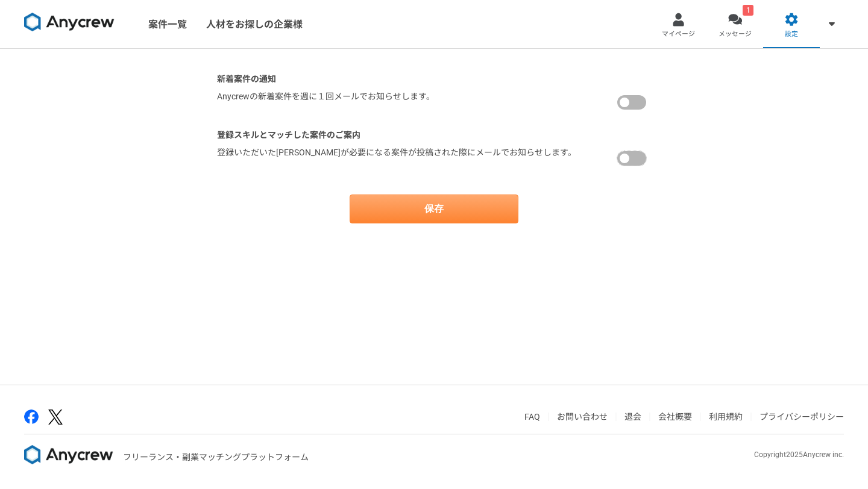 The width and height of the screenshot is (868, 489). I want to click on a: 利用規約, so click(726, 417).